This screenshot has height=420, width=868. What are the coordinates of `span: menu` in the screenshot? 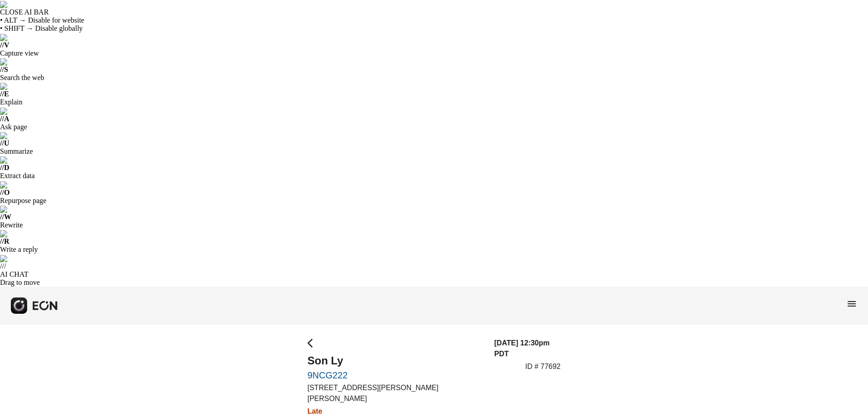 It's located at (852, 304).